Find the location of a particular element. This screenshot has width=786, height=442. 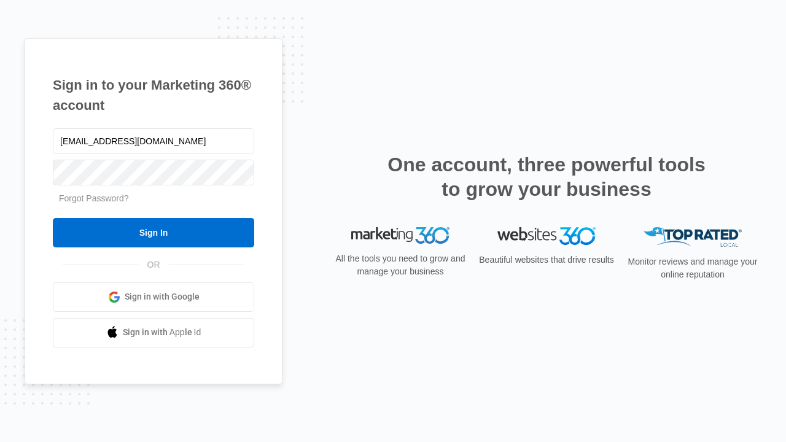

input: Sign In is located at coordinates (154, 233).